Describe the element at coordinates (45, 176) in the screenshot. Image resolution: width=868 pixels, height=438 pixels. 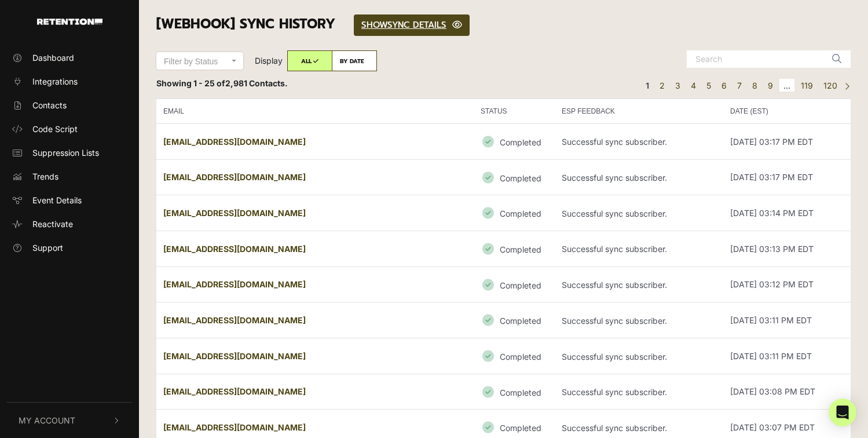
I see `span: Trends` at that location.